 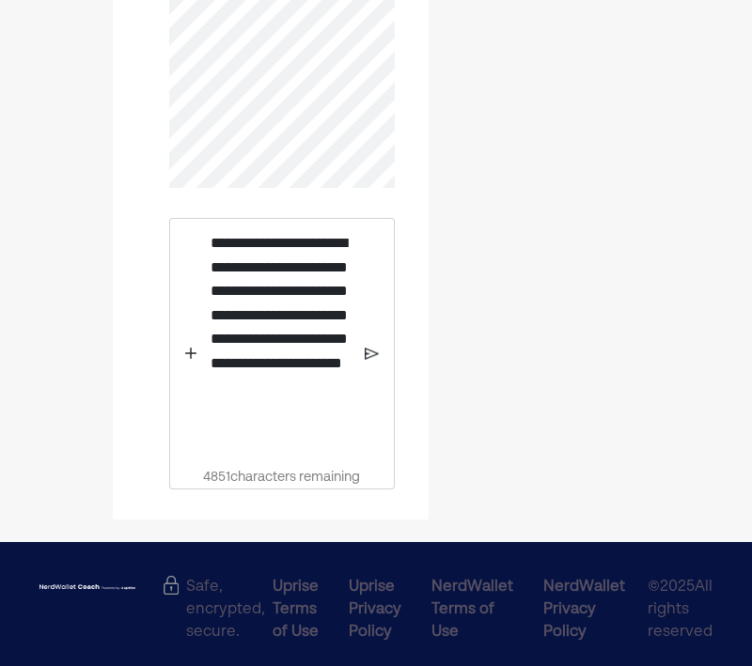 What do you see at coordinates (375, 610) in the screenshot?
I see `div: Uprise Privacy Policy` at bounding box center [375, 610].